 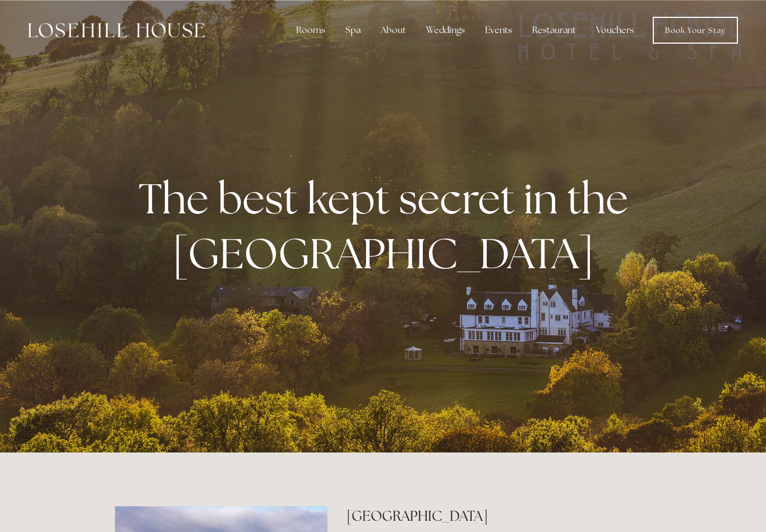 I want to click on div: Weddings, so click(x=445, y=31).